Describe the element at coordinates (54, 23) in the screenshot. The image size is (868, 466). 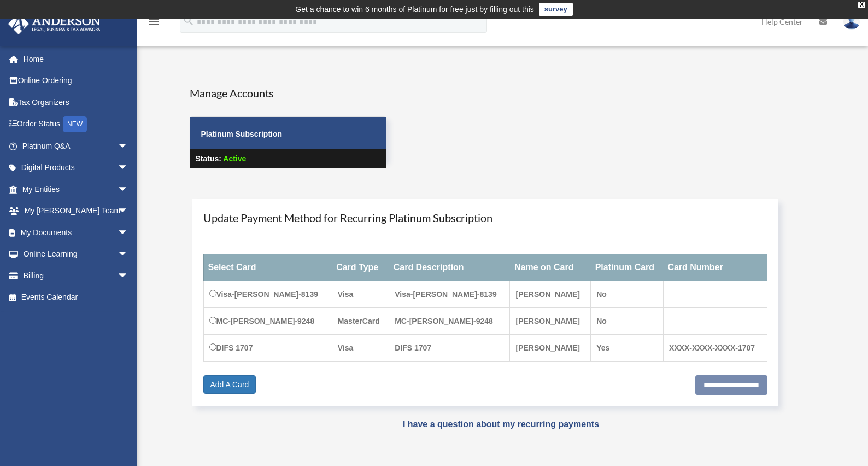
I see `img: Anderson Advisors Platinum Portal` at that location.